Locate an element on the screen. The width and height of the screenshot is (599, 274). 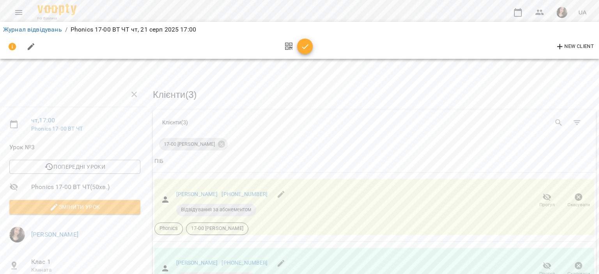
p: Phonics 17-00 ВТ ЧТ чт, 21 серп 2025 17:00 is located at coordinates (133, 30).